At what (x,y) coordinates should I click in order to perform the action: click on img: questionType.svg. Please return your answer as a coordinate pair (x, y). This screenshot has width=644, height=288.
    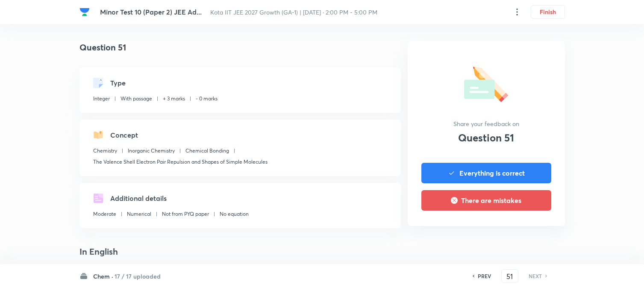
    Looking at the image, I should click on (98, 83).